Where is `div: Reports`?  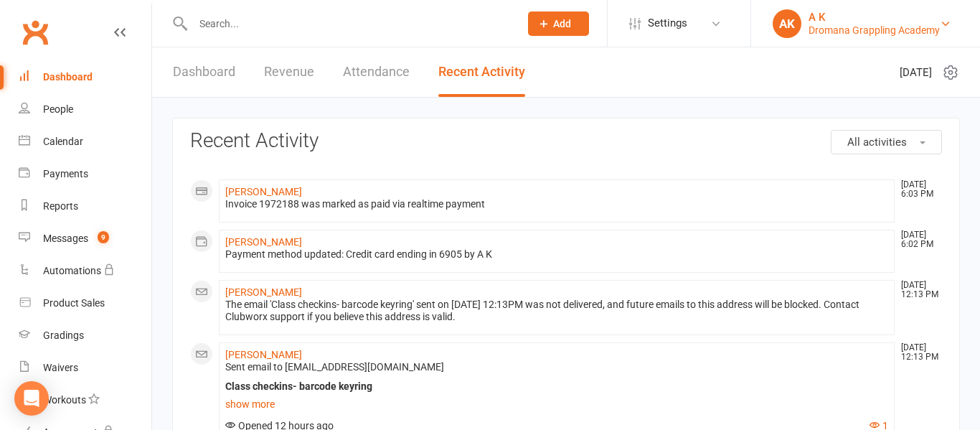 div: Reports is located at coordinates (60, 206).